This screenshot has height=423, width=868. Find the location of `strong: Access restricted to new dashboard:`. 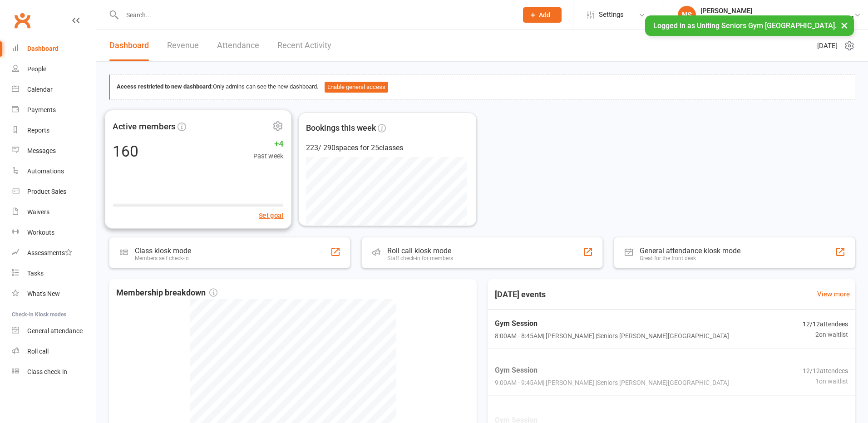

strong: Access restricted to new dashboard: is located at coordinates (165, 86).